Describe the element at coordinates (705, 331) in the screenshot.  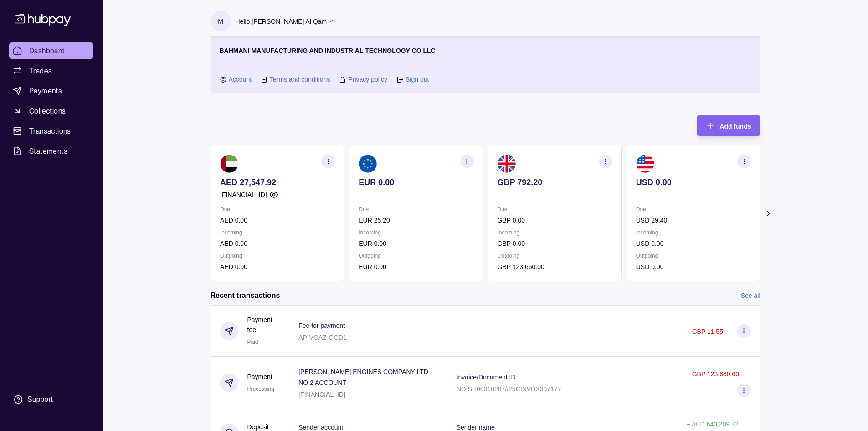
I see `p: − GBP 11.55` at that location.